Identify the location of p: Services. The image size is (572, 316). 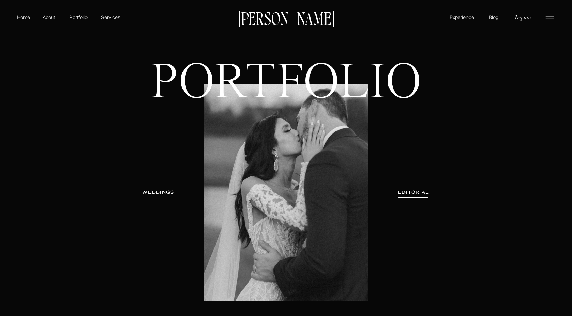
(110, 17).